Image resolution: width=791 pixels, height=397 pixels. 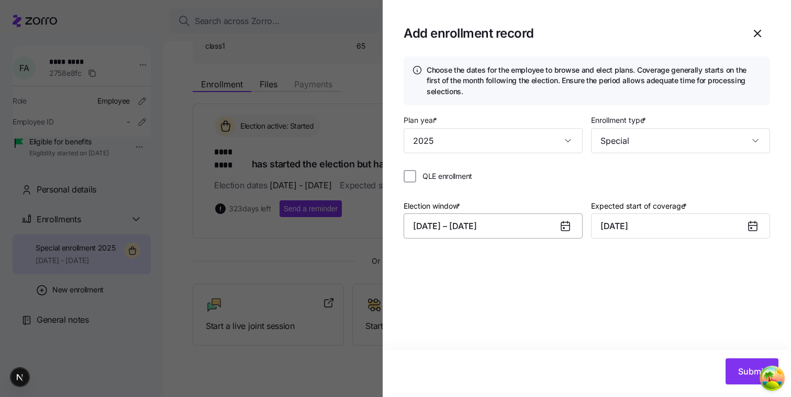 What do you see at coordinates (640, 206) in the screenshot?
I see `label: Expected start of coverage` at bounding box center [640, 206].